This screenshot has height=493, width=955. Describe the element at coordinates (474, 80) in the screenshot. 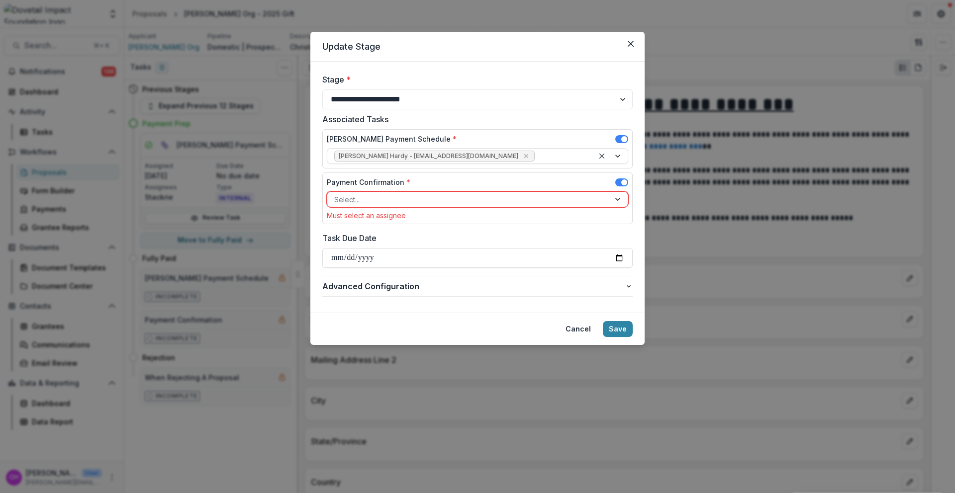

I see `label: Stage` at that location.